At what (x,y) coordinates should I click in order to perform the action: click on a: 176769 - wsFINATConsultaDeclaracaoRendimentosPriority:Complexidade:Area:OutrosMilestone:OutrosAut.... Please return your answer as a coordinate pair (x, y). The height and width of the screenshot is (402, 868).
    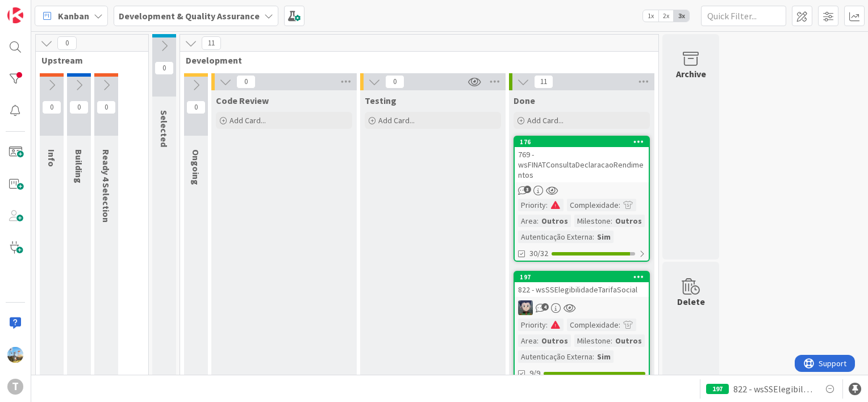
    Looking at the image, I should click on (582, 198).